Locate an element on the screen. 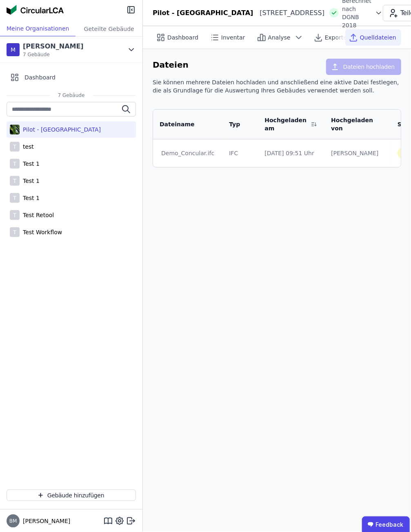  h6: Dateien is located at coordinates (171, 65).